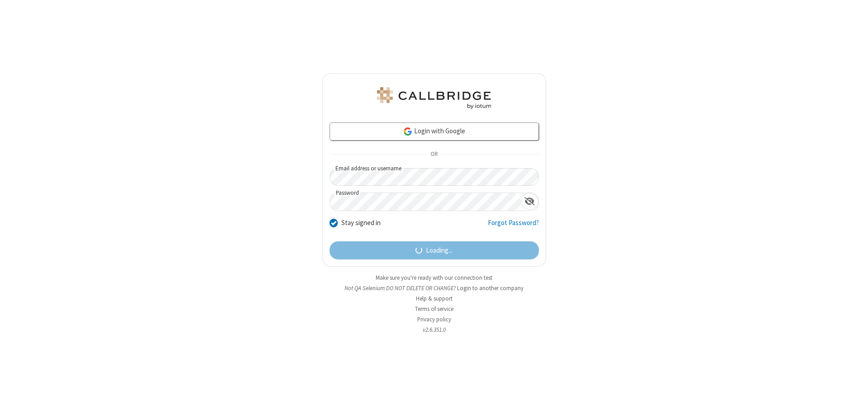 This screenshot has height=414, width=868. Describe the element at coordinates (408, 132) in the screenshot. I see `img: google-icon.png` at that location.